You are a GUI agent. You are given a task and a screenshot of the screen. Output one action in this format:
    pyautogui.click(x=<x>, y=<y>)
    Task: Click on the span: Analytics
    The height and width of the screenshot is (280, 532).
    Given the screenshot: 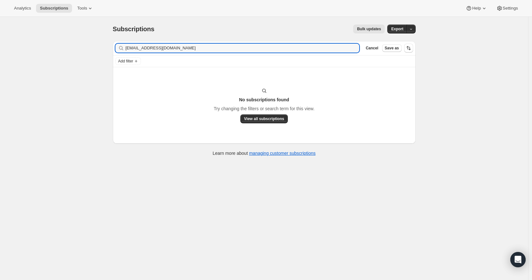 What is the action you would take?
    pyautogui.click(x=22, y=8)
    